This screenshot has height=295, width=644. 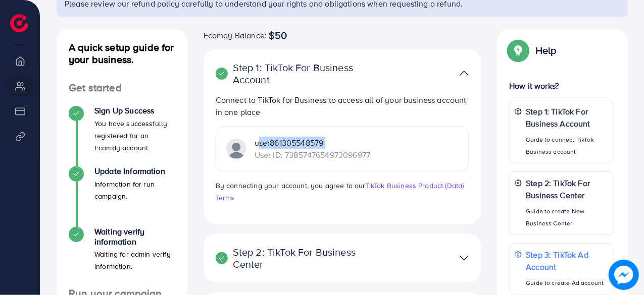 What do you see at coordinates (566, 283) in the screenshot?
I see `p: Guide to create Ad account` at bounding box center [566, 283].